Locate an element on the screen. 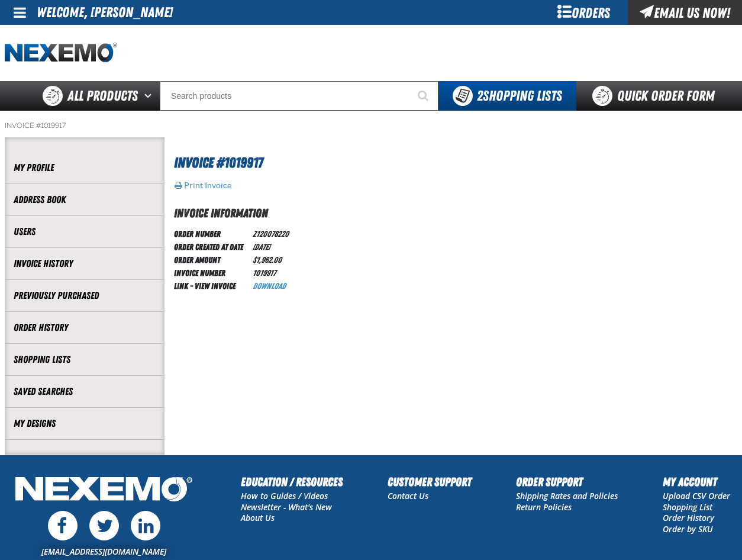 The width and height of the screenshot is (742, 560). img: Nexemo logo is located at coordinates (61, 53).